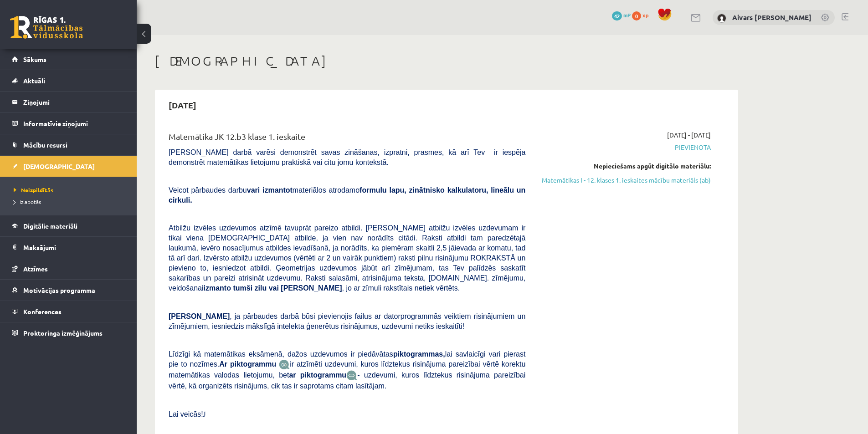 The image size is (868, 434). I want to click on b: ar piktogrammu, so click(318, 375).